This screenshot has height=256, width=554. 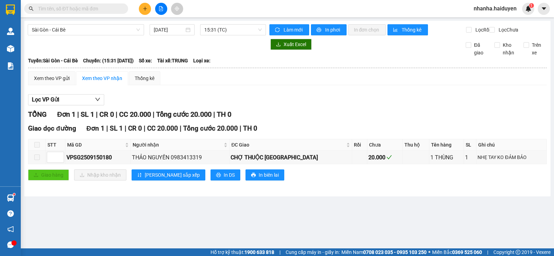 What do you see at coordinates (173, 61) in the screenshot?
I see `span: Tài xế: TRUNG` at bounding box center [173, 61].